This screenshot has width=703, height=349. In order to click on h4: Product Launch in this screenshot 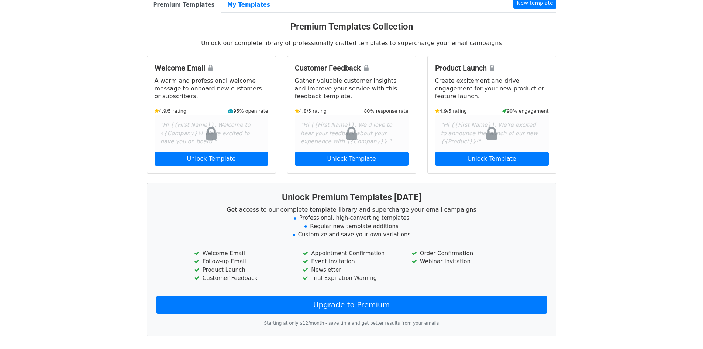, I will do `click(492, 68)`.